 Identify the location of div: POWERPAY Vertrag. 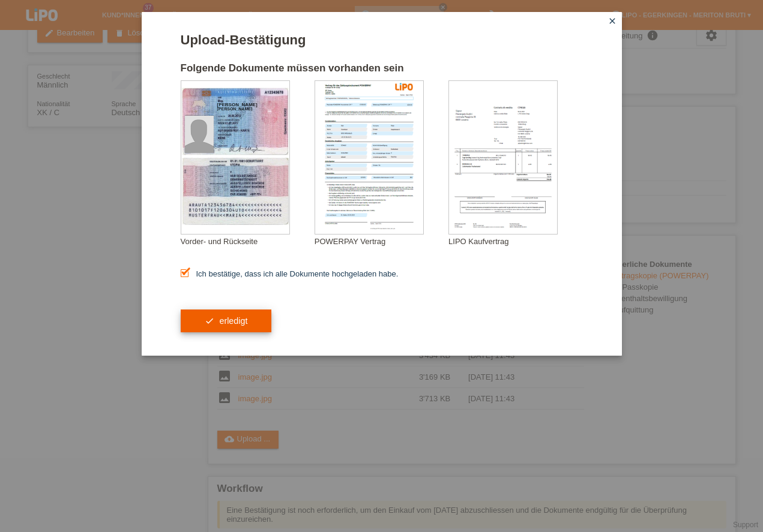
(381, 241).